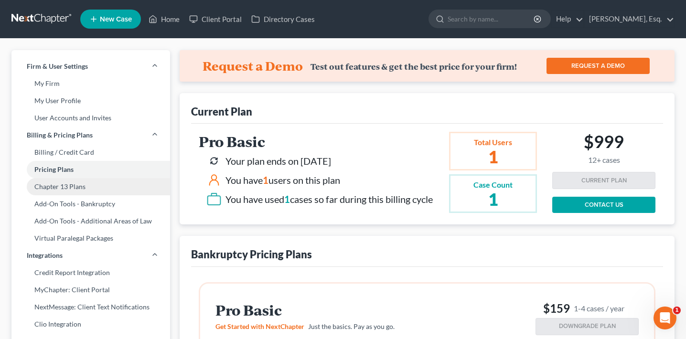  What do you see at coordinates (91, 170) in the screenshot?
I see `a: Pricing Plans` at bounding box center [91, 170].